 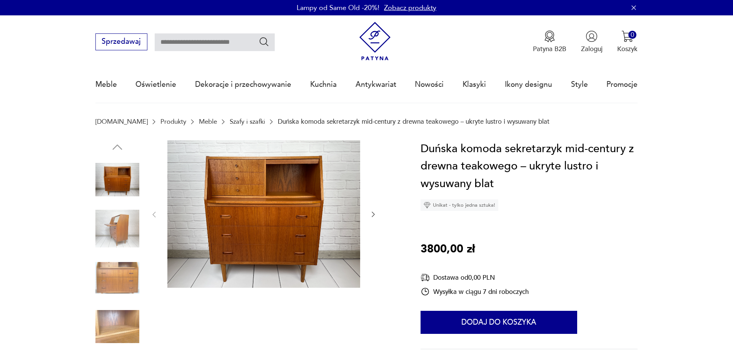 What do you see at coordinates (447, 250) in the screenshot?
I see `p: 3800,00 zł` at bounding box center [447, 250].